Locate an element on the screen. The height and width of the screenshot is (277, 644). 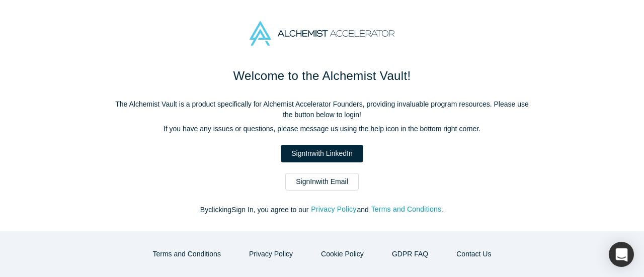
p: If you have any issues or questions, please message us using the help icon in the bottom right co... is located at coordinates (322, 129).